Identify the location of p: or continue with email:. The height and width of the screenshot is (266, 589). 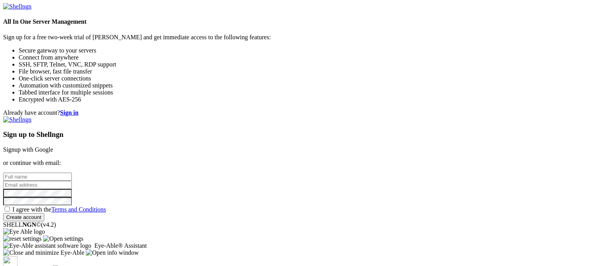
(294, 163).